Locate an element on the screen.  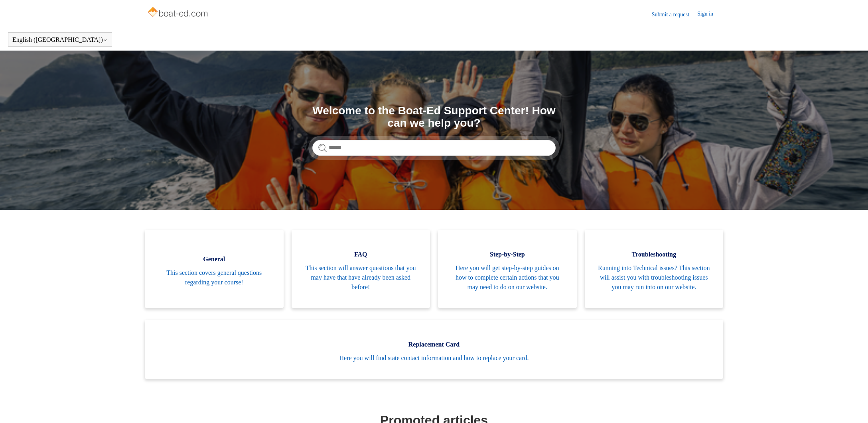
input: Search is located at coordinates (434, 148).